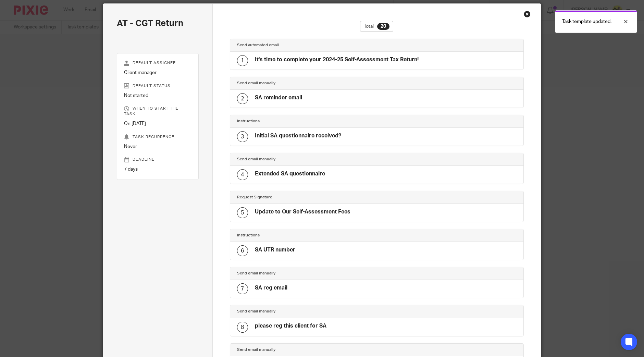 The height and width of the screenshot is (357, 644). What do you see at coordinates (307, 45) in the screenshot?
I see `h4: Send automated email` at bounding box center [307, 45].